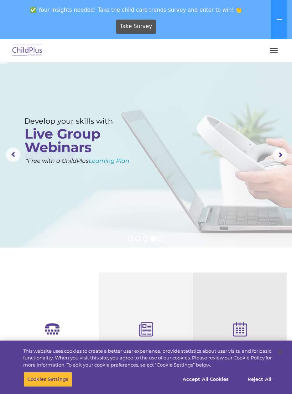 The image size is (292, 394). Describe the element at coordinates (48, 379) in the screenshot. I see `button: Cookies Settings` at that location.